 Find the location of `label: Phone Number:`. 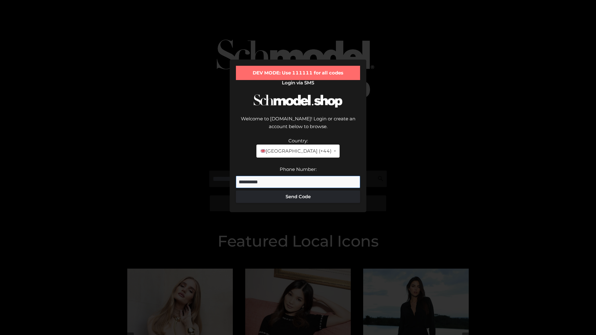

label: Phone Number: is located at coordinates (298, 169).